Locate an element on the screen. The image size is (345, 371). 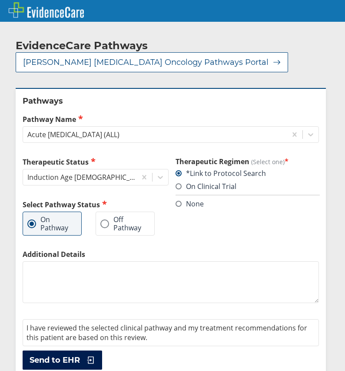
label: Pathway Name is located at coordinates (171, 119).